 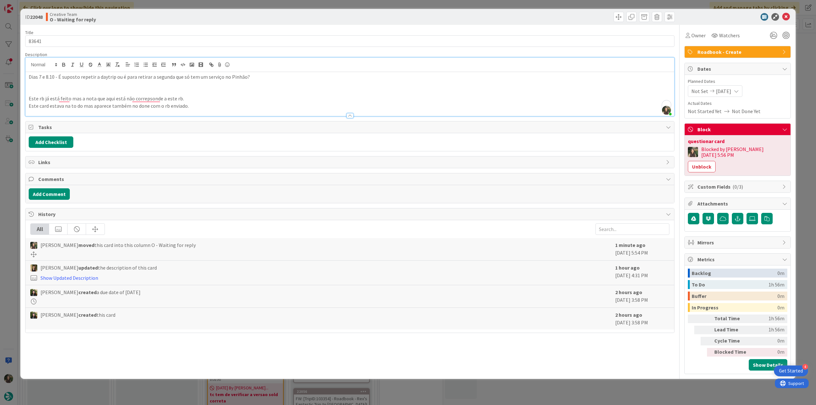 What do you see at coordinates (734, 308) in the screenshot?
I see `div: In Progress` at bounding box center [734, 308].